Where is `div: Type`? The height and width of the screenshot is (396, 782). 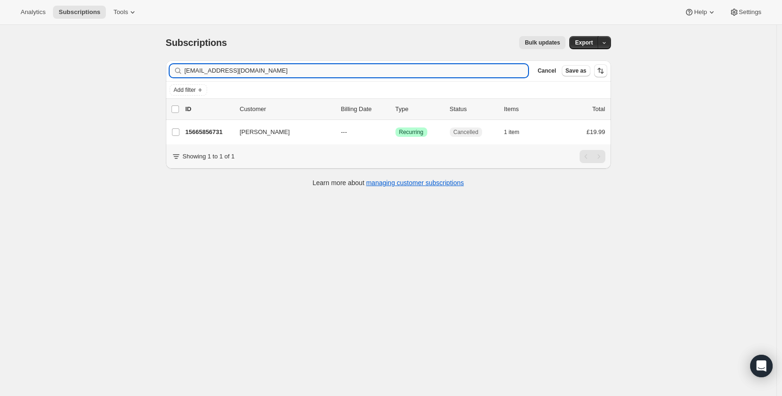 div: Type is located at coordinates (419, 109).